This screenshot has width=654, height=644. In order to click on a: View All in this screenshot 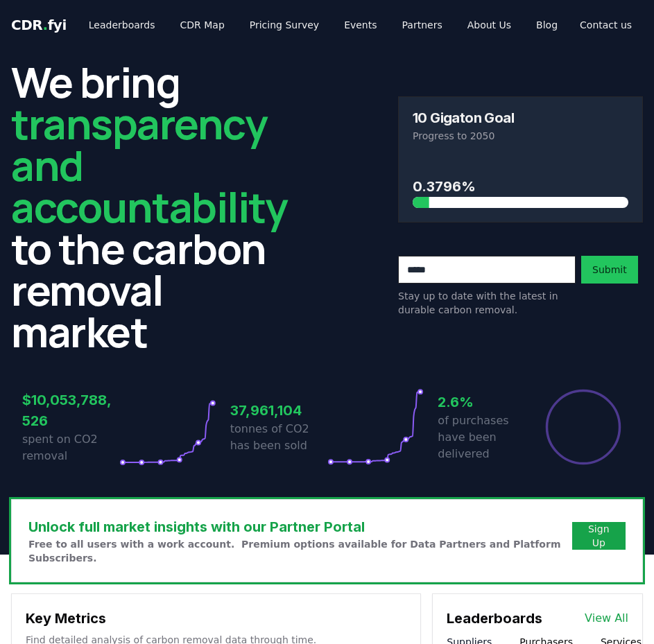, I will do `click(606, 618)`.